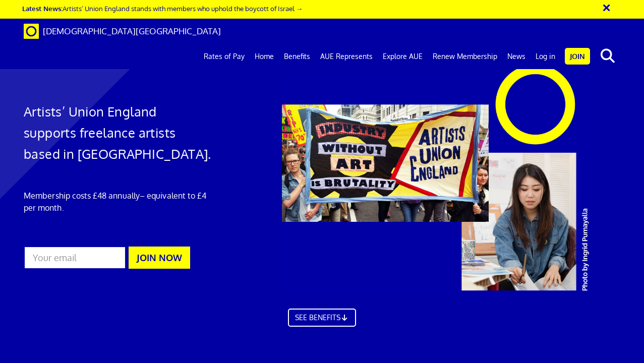 The height and width of the screenshot is (363, 644). What do you see at coordinates (403, 57) in the screenshot?
I see `a: Explore AUE` at bounding box center [403, 57].